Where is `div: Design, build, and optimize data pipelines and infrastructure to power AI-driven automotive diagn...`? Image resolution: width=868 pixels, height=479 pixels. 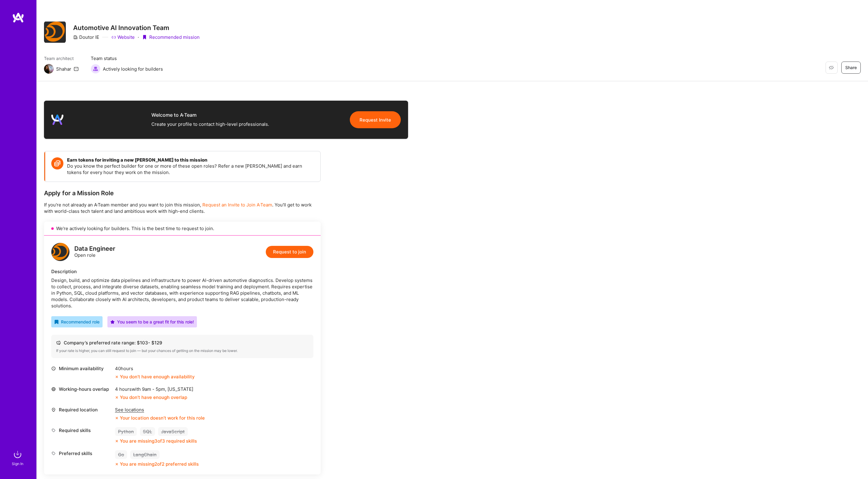 div: Design, build, and optimize data pipelines and infrastructure to power AI-driven automotive diagn... is located at coordinates (182, 293).